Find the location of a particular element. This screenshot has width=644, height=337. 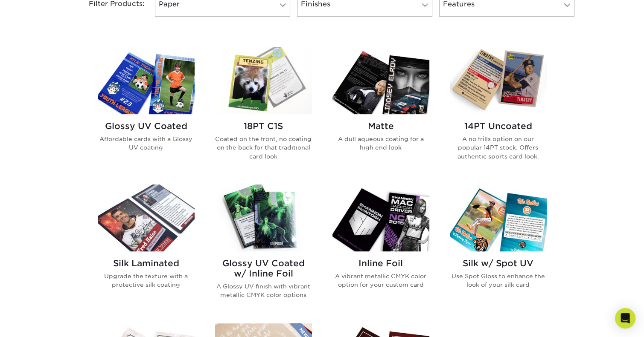

div: Open Intercom Messenger is located at coordinates (625, 318).